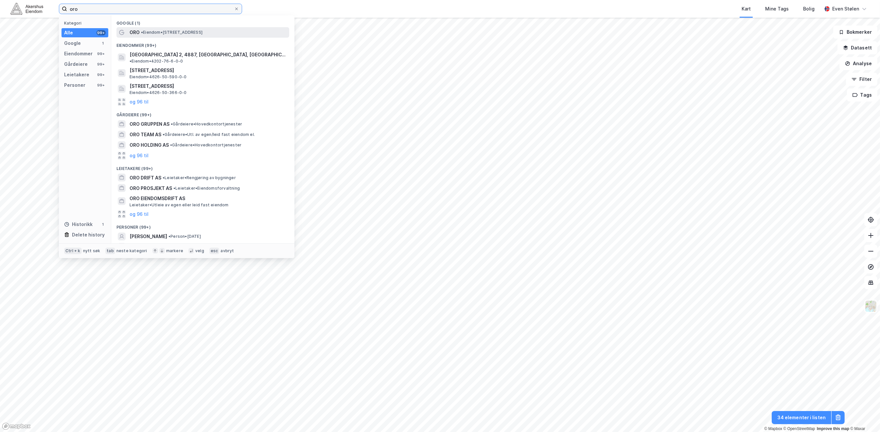 The image size is (880, 432). What do you see at coordinates (132, 251) in the screenshot?
I see `div: neste kategori` at bounding box center [132, 251].